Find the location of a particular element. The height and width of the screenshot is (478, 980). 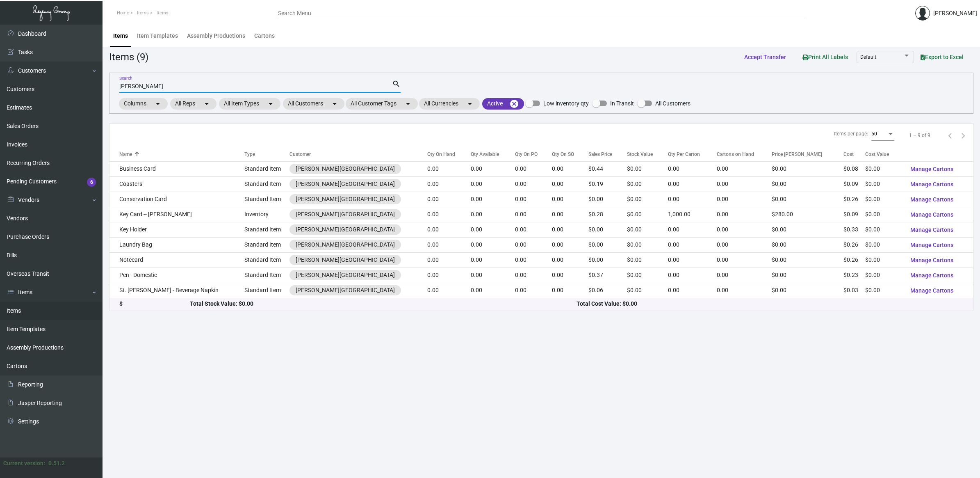

div: Assembly Productions is located at coordinates (216, 35).